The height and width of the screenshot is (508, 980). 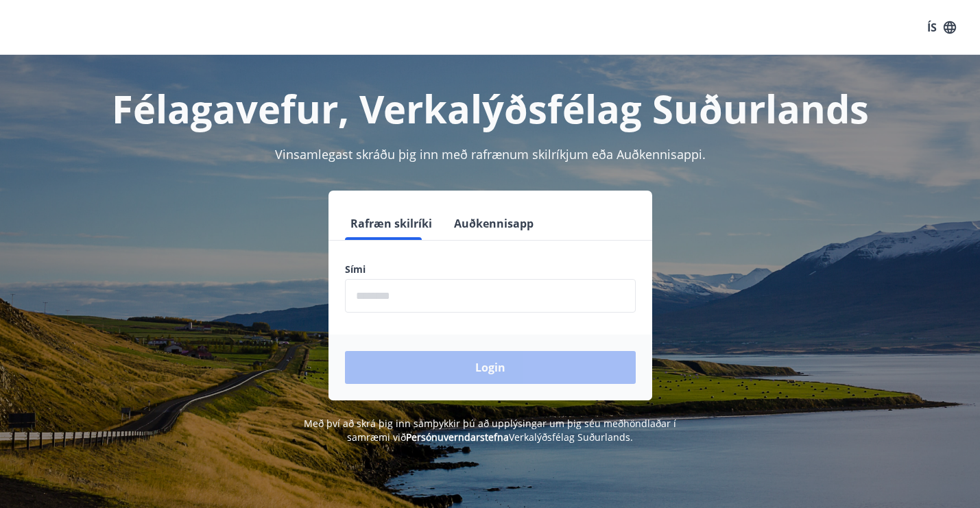 I want to click on button: Rafræn skilríki, so click(x=391, y=223).